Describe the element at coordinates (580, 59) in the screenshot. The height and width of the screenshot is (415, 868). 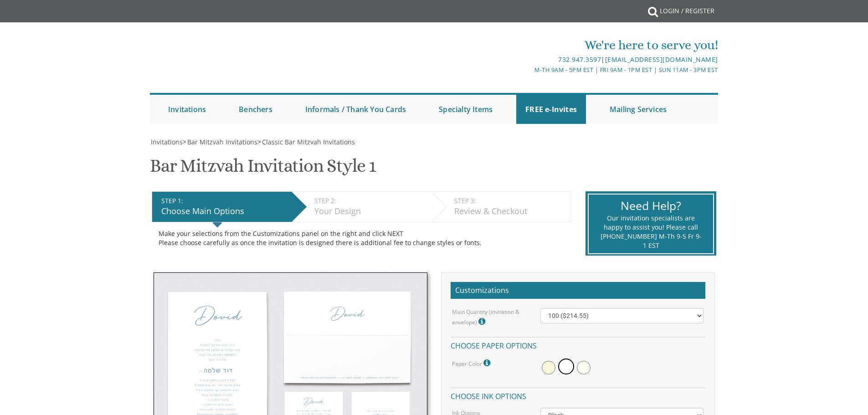
I see `a: 732.947.3597` at that location.